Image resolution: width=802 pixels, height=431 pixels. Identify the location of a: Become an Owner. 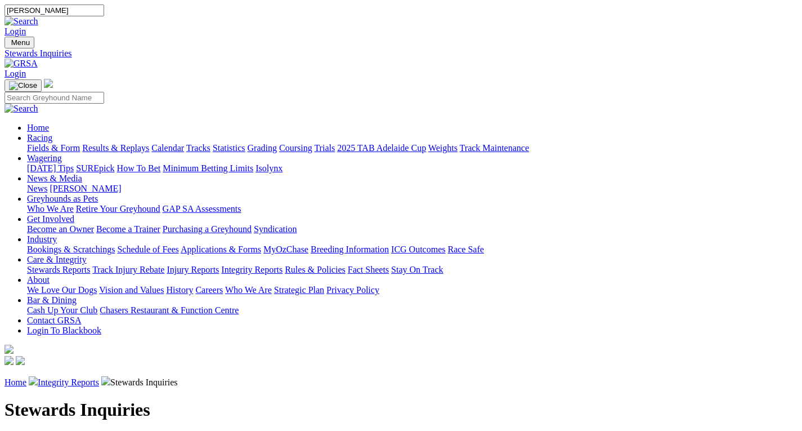
(60, 229).